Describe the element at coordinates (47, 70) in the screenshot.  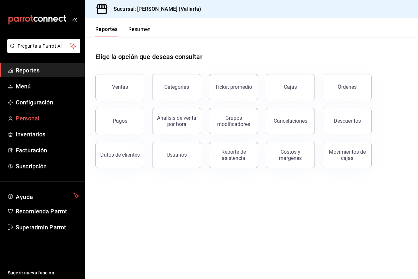
I see `span: Reportes` at that location.